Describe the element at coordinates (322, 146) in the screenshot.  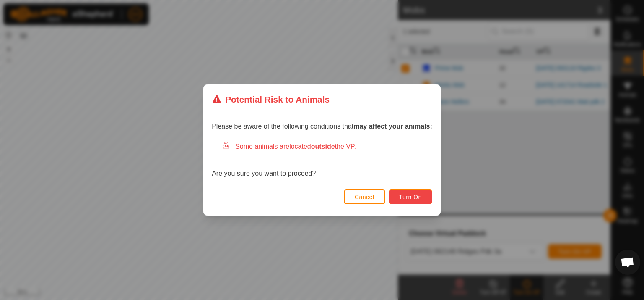
I see `span: located the VP.` at that location.